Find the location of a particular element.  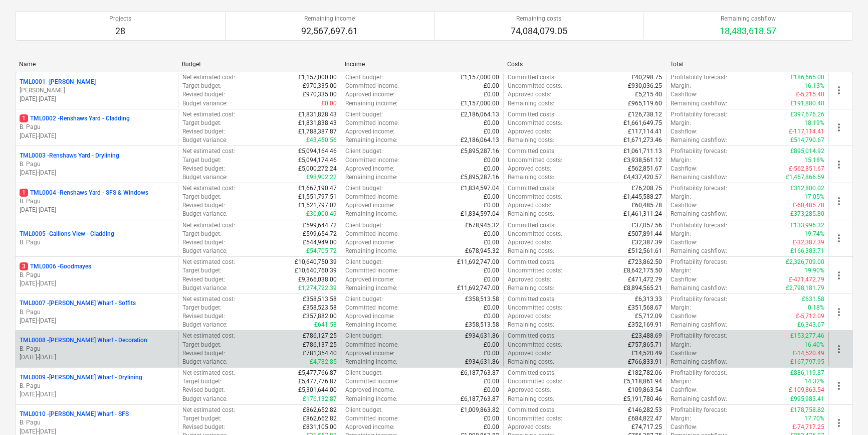

p: £3,938,561.12 is located at coordinates (642, 160).